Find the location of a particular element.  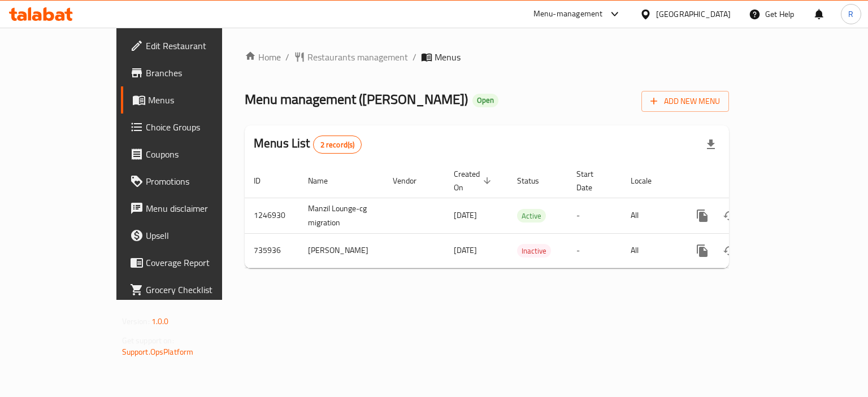

span: Active is located at coordinates (531, 216).